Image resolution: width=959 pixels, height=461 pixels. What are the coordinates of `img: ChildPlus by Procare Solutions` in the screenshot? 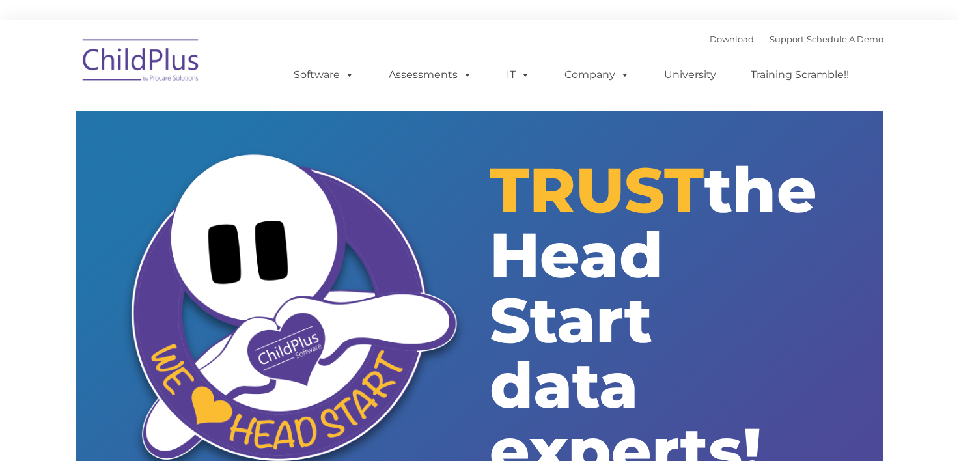 It's located at (141, 62).